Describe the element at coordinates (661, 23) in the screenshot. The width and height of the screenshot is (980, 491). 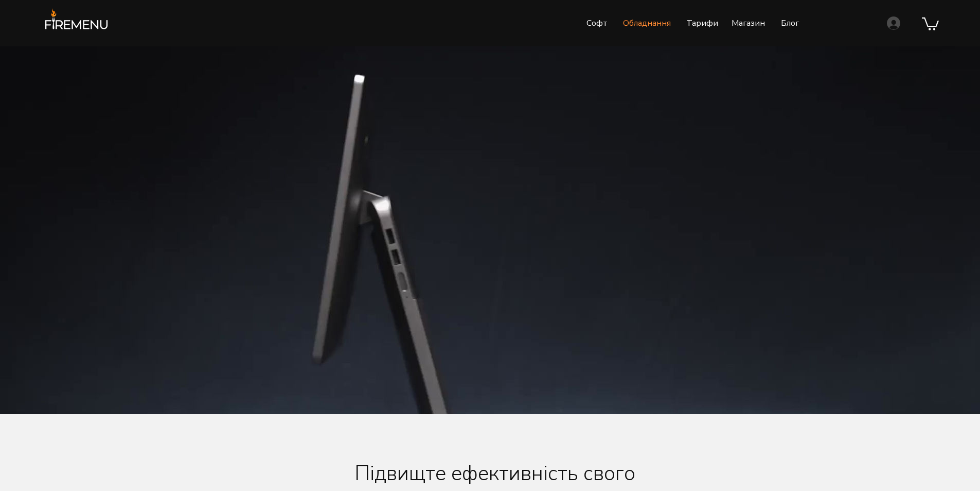
I see `nav: Сайт` at that location.